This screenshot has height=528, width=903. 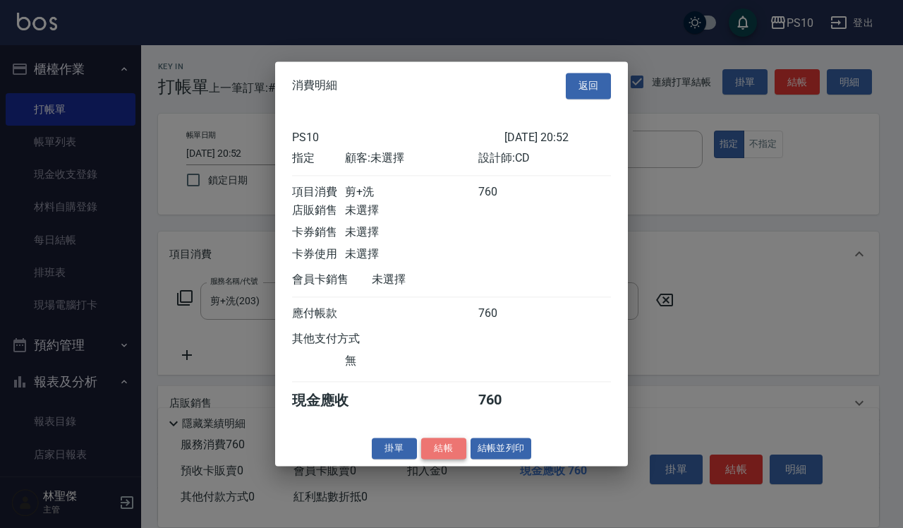 I want to click on button: 返回, so click(x=588, y=85).